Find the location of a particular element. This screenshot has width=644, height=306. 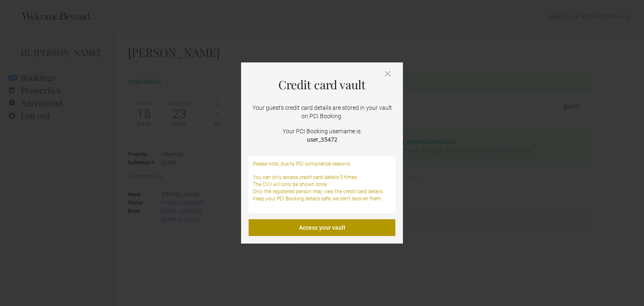

a: Access your vault is located at coordinates (322, 228).